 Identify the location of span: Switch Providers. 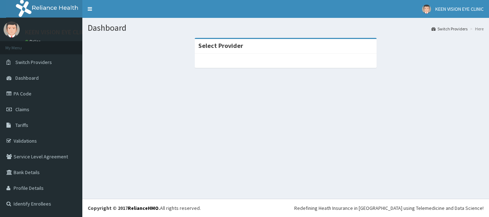
(34, 62).